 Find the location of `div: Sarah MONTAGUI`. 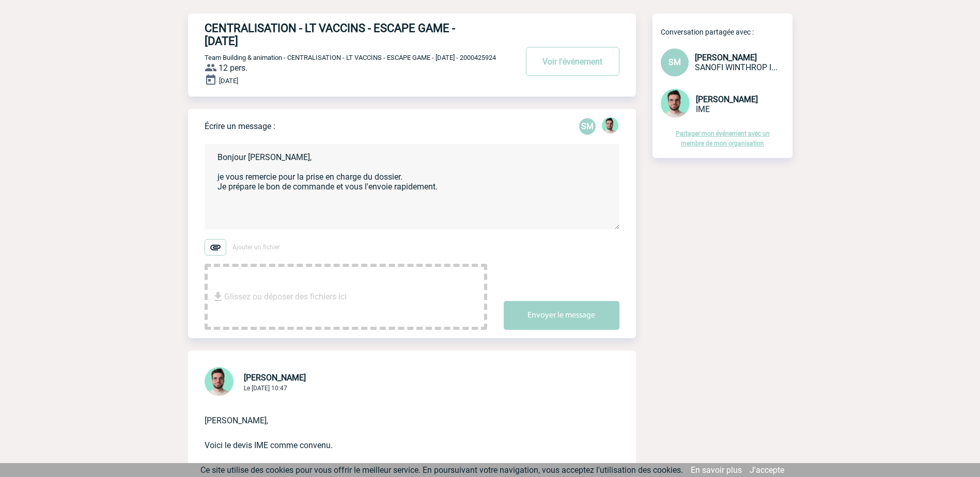

div: Sarah MONTAGUI is located at coordinates (588, 126).